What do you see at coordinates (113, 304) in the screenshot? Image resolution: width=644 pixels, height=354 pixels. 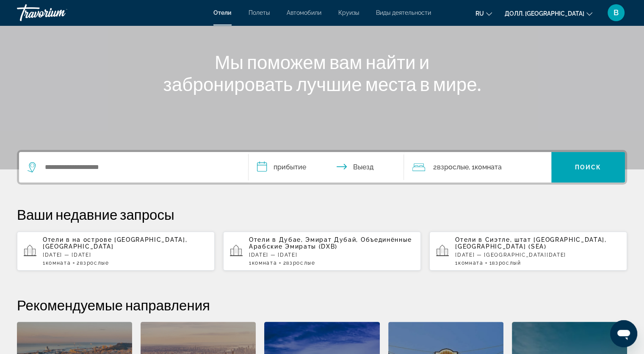 I see `ya-tr-span: Рекомендуемые направления` at bounding box center [113, 304].